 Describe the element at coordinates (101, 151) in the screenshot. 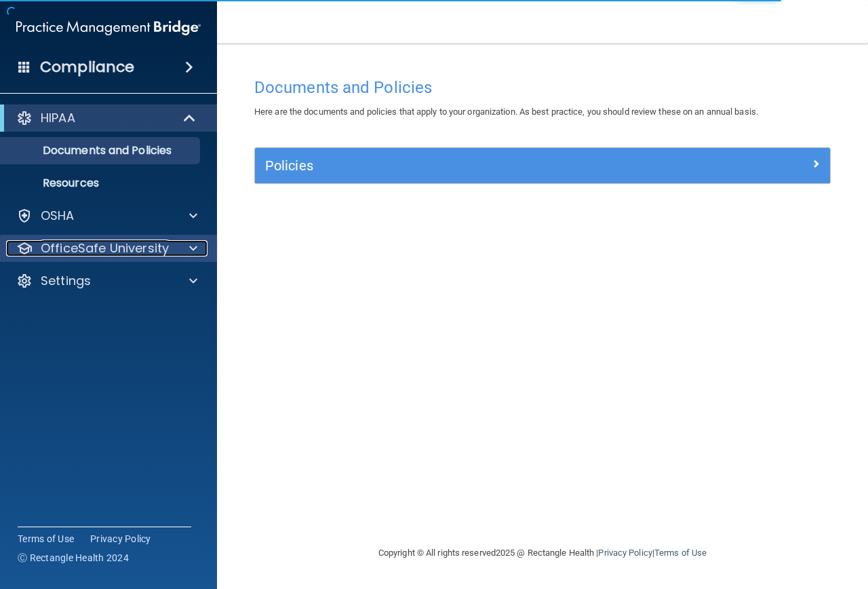

I see `p: Documents and Policies` at that location.